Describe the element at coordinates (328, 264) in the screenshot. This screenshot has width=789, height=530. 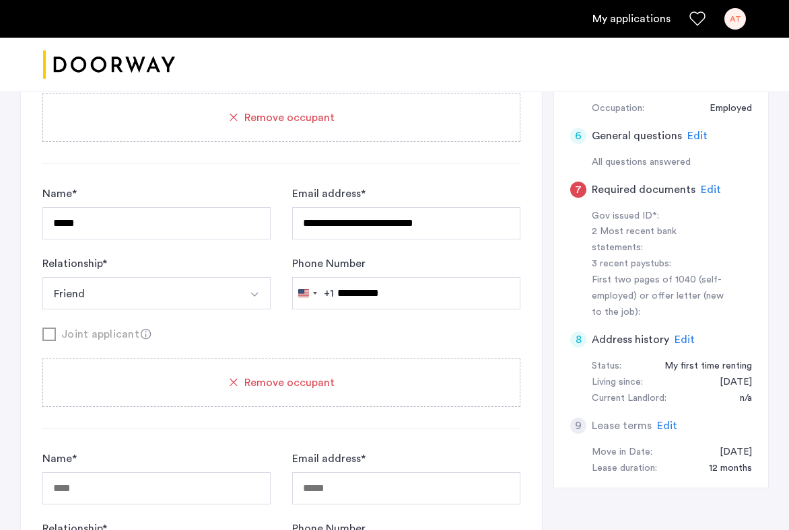
I see `label: Phone Number` at that location.